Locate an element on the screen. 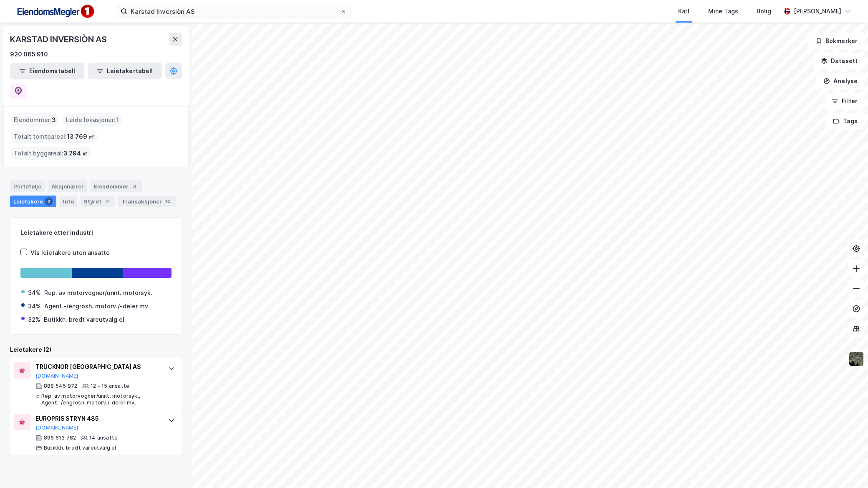 This screenshot has width=868, height=488. div: Vis leietakere uten ansatte is located at coordinates (70, 253).